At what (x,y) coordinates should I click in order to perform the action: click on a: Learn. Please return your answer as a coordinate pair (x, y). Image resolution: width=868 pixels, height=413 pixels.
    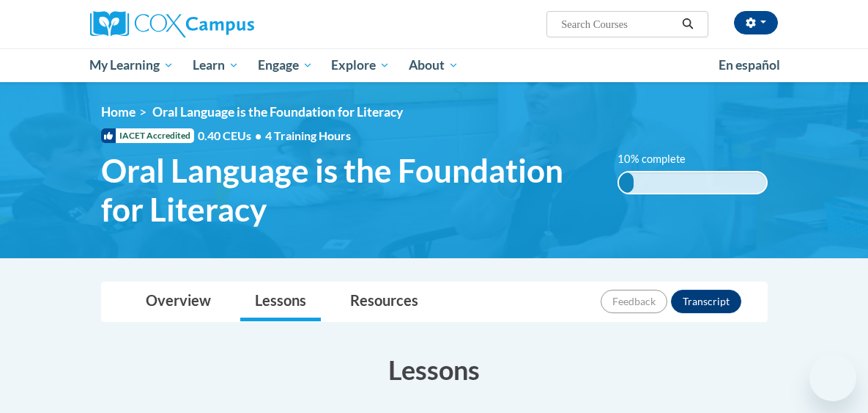
    Looking at the image, I should click on (215, 65).